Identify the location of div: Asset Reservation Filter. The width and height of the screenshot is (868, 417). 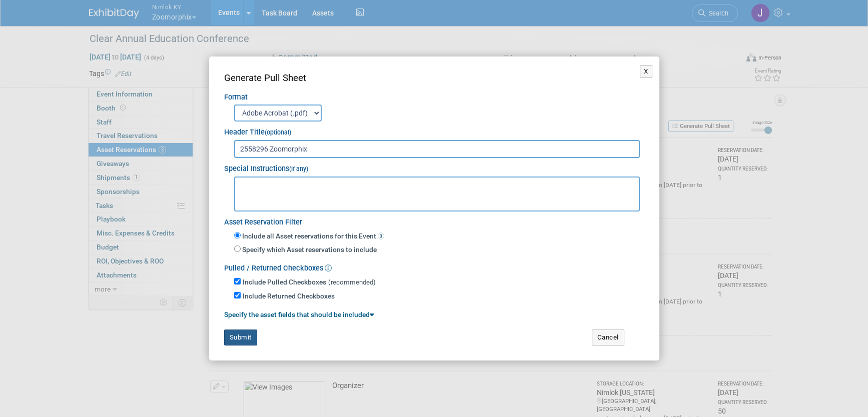
(435, 220).